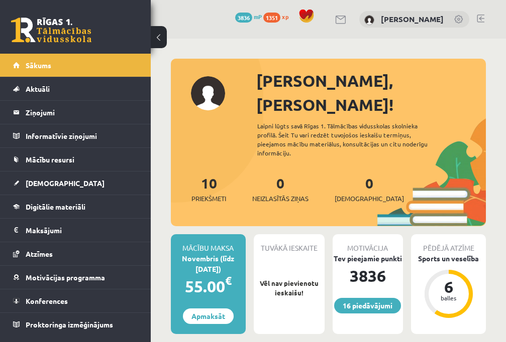  What do you see at coordinates (280, 189) in the screenshot?
I see `a: 0Neizlasītās ziņas` at bounding box center [280, 189].